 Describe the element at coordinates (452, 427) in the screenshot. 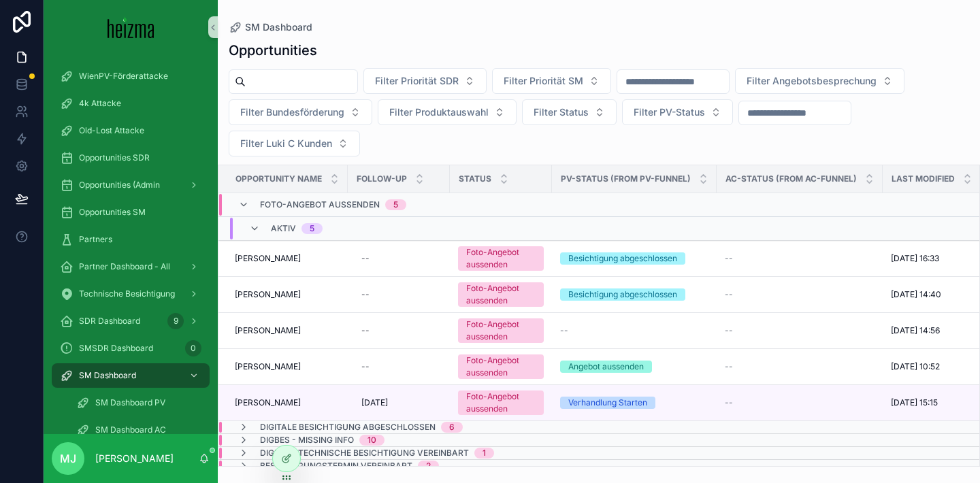

I see `div: 6` at that location.